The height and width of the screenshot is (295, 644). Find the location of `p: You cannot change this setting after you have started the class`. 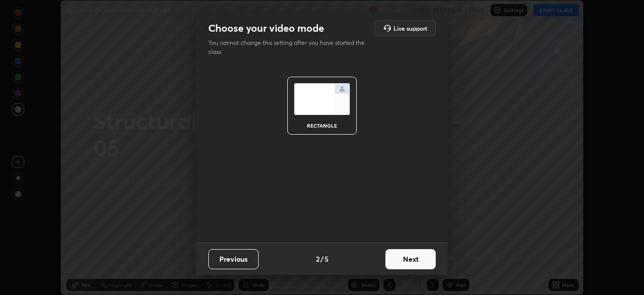

p: You cannot change this setting after you have started the class is located at coordinates (290, 47).